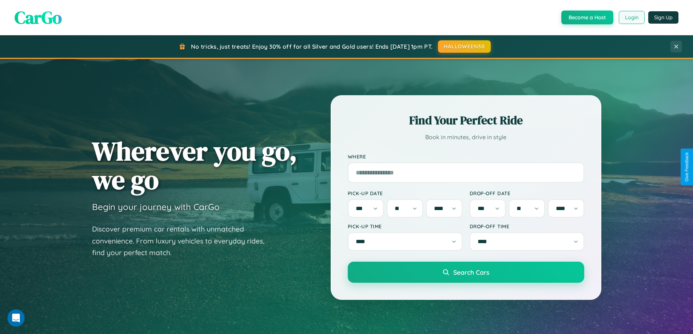  I want to click on p: Discover premium car rentals with unmatched convenience. From luxury vehicles to everyday rides, ..., so click(183, 241).